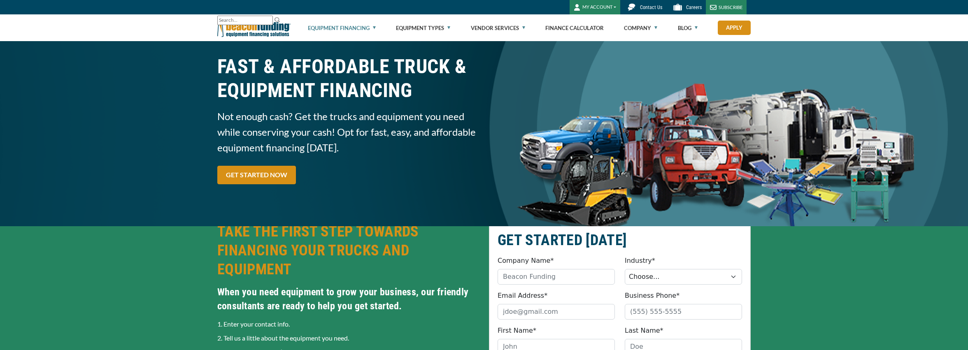  Describe the element at coordinates (574, 28) in the screenshot. I see `a: Finance Calculator` at that location.